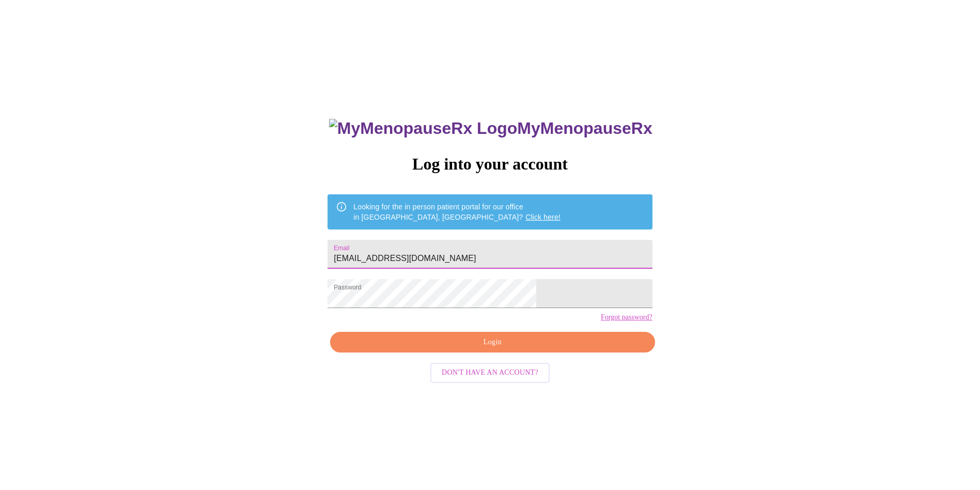 The width and height of the screenshot is (980, 490). What do you see at coordinates (490, 164) in the screenshot?
I see `h3: Log into your account` at bounding box center [490, 164].